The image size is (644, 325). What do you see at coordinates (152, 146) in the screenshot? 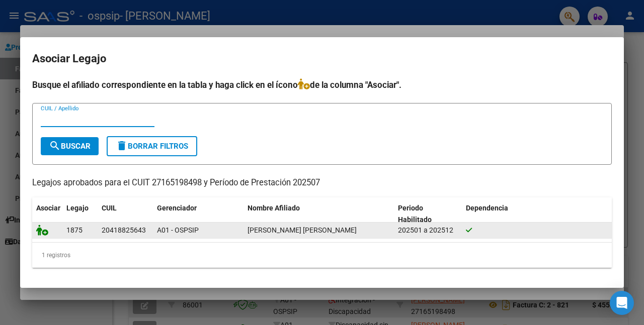
I see `button: Borrar Filtros` at bounding box center [152, 146].